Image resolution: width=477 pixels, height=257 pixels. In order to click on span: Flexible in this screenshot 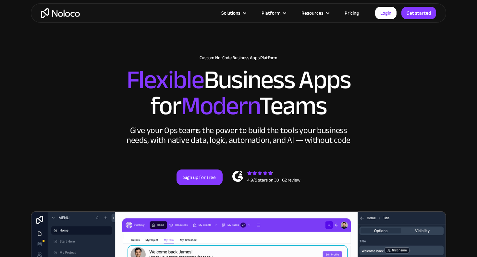, I will do `click(165, 80)`.